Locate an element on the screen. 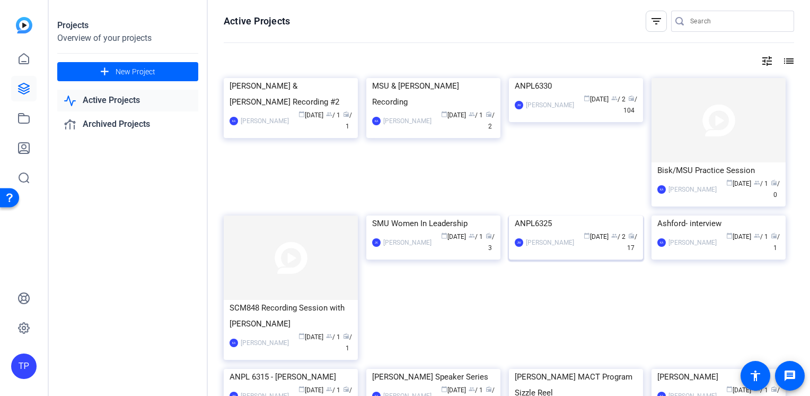  div: TP is located at coordinates (24, 366).